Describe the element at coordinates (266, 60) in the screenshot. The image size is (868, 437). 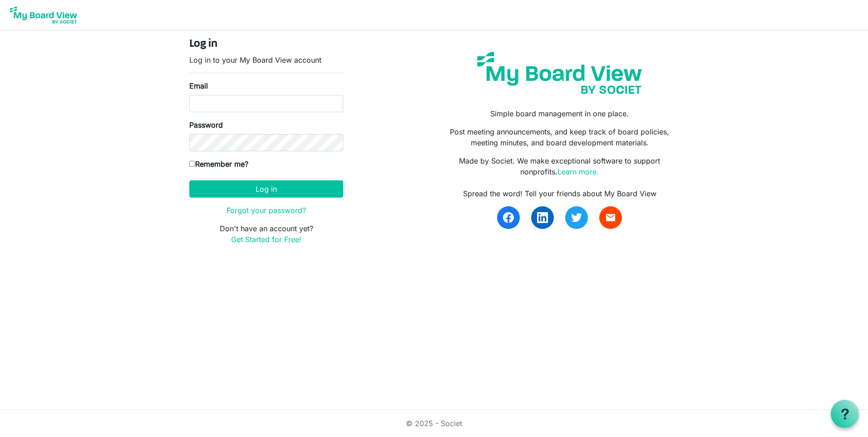
I see `p: Log in to your My Board View account` at that location.